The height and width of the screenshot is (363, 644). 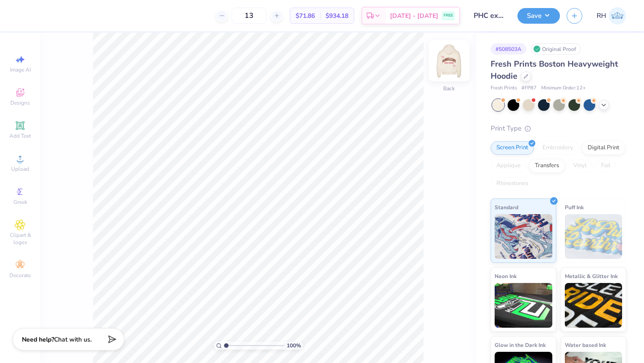 I want to click on span: Clipart & logos, so click(x=20, y=239).